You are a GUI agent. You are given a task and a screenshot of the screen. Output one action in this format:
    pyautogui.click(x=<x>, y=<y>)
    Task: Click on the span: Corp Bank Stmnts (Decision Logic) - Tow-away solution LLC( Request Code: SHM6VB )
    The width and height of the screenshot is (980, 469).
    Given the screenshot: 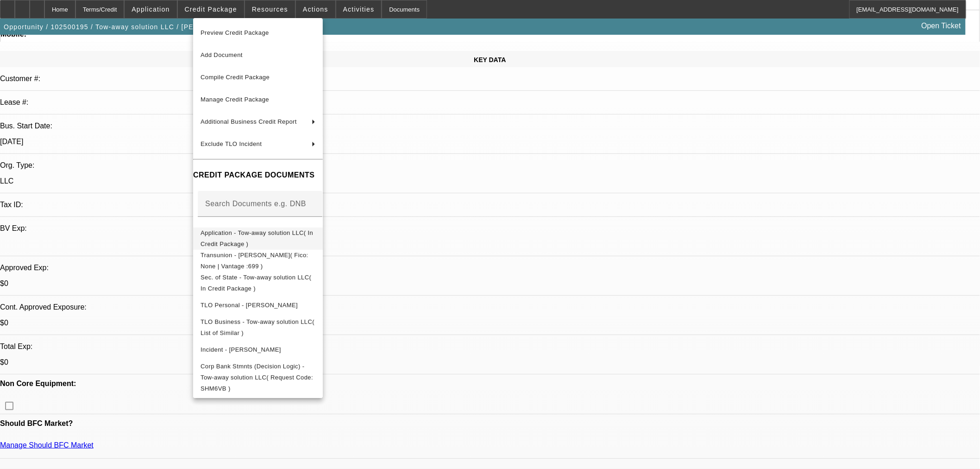 What is the action you would take?
    pyautogui.click(x=256, y=377)
    